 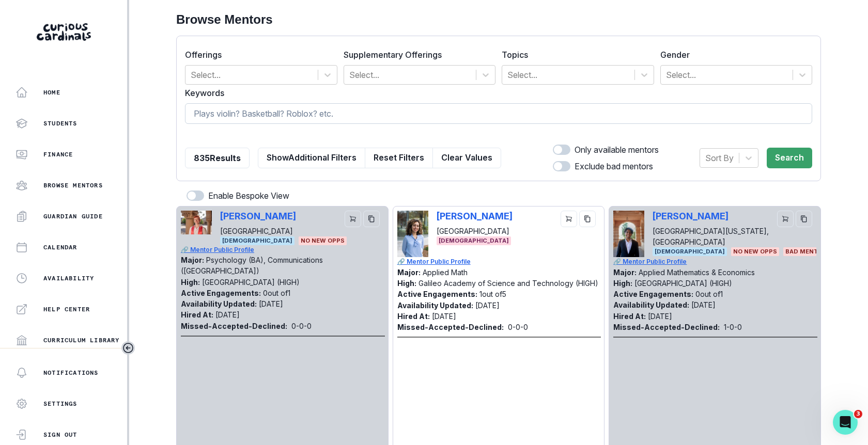 I want to click on p: Notifications, so click(x=71, y=372).